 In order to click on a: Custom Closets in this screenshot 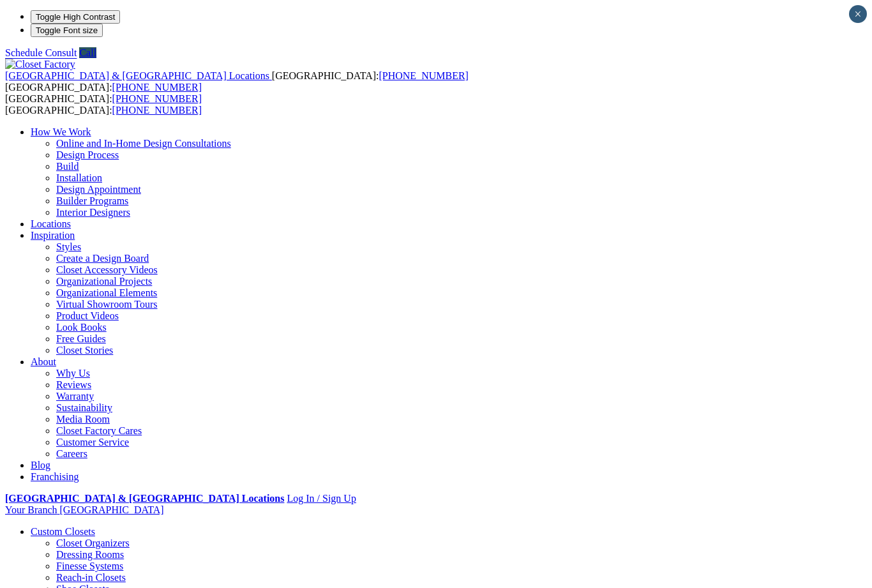, I will do `click(63, 531)`.